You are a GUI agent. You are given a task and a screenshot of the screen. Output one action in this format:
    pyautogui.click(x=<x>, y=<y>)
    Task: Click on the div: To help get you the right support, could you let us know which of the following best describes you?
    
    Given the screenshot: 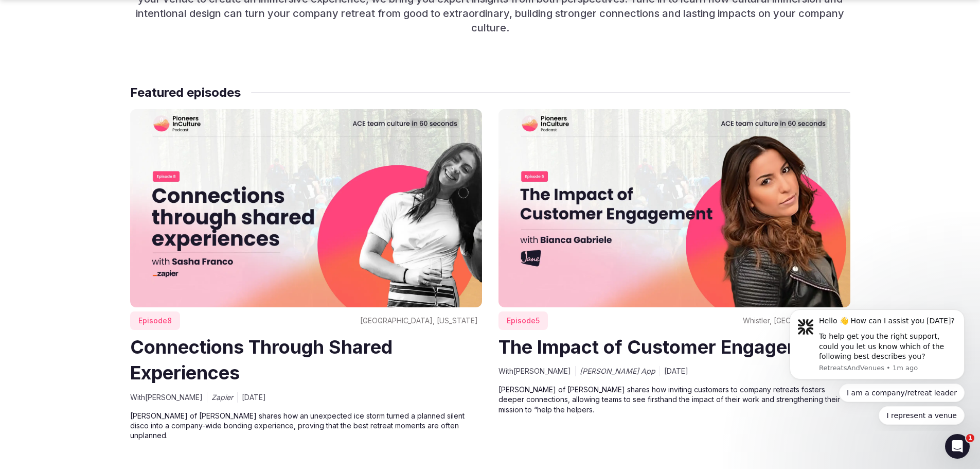 What is the action you would take?
    pyautogui.click(x=114, y=47)
    